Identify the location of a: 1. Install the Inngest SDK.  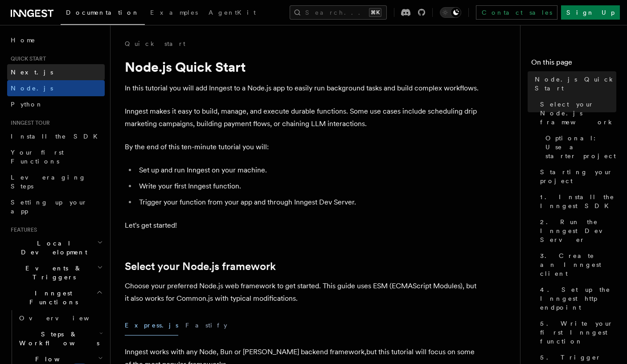
(576, 201).